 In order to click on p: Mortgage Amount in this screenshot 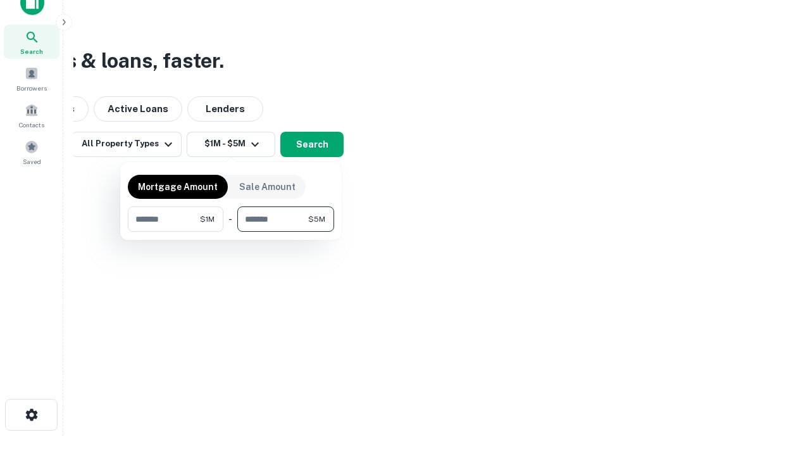, I will do `click(178, 187)`.